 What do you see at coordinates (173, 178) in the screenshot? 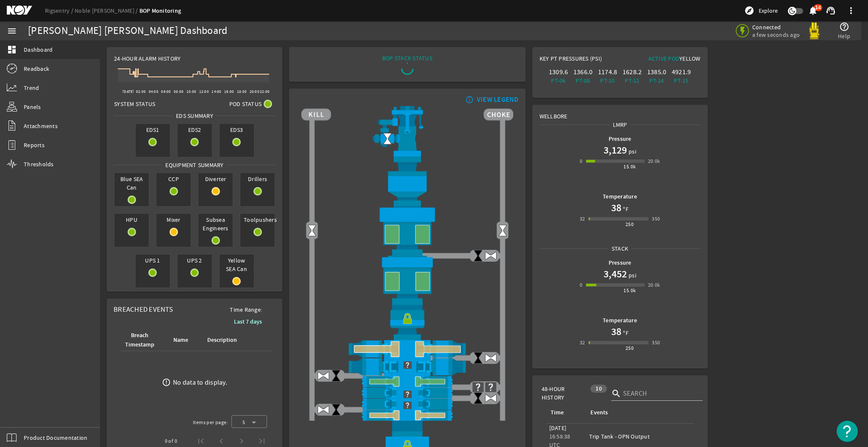
I see `span: CCP` at bounding box center [173, 178].